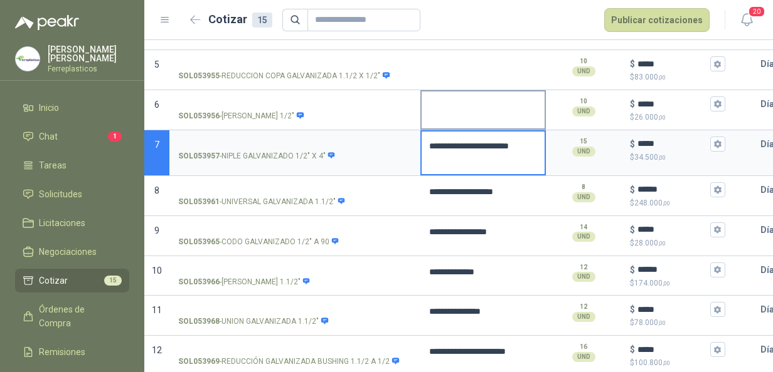  Describe the element at coordinates (717, 190) in the screenshot. I see `button: $$248.000,00` at that location.